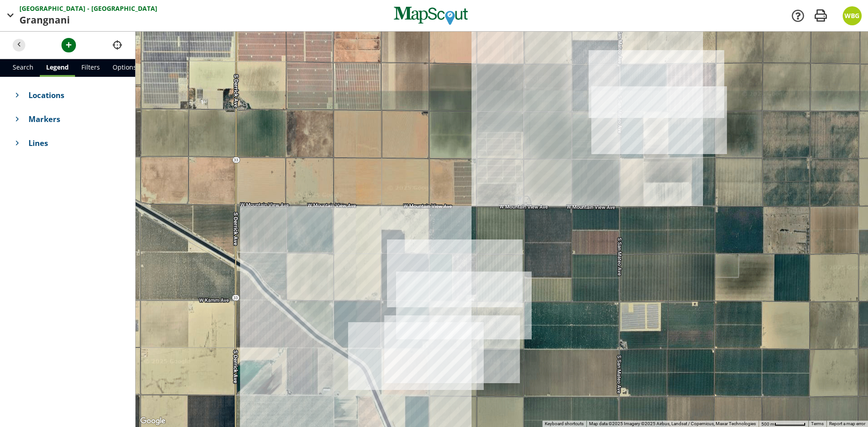 The width and height of the screenshot is (868, 427). I want to click on span: 500 m, so click(768, 424).